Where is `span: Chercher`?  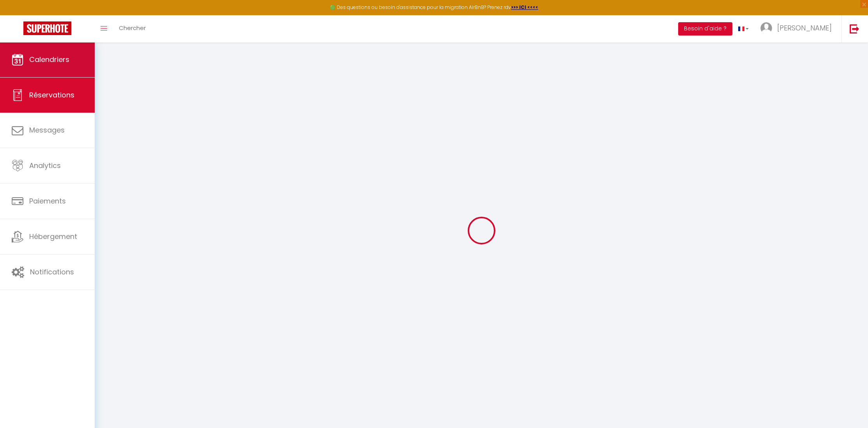 span: Chercher is located at coordinates (132, 28).